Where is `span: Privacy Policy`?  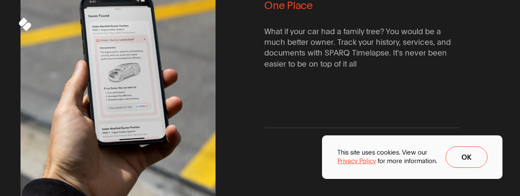 span: Privacy Policy is located at coordinates (356, 161).